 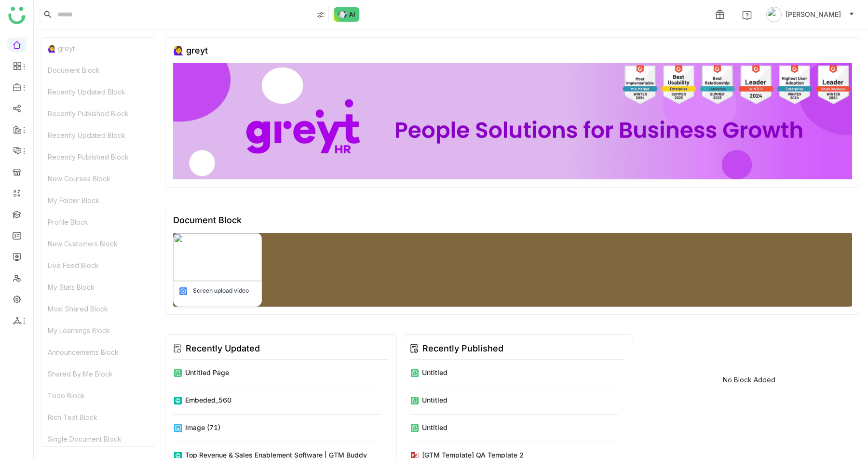 I want to click on div: Rich Text Block, so click(x=99, y=417).